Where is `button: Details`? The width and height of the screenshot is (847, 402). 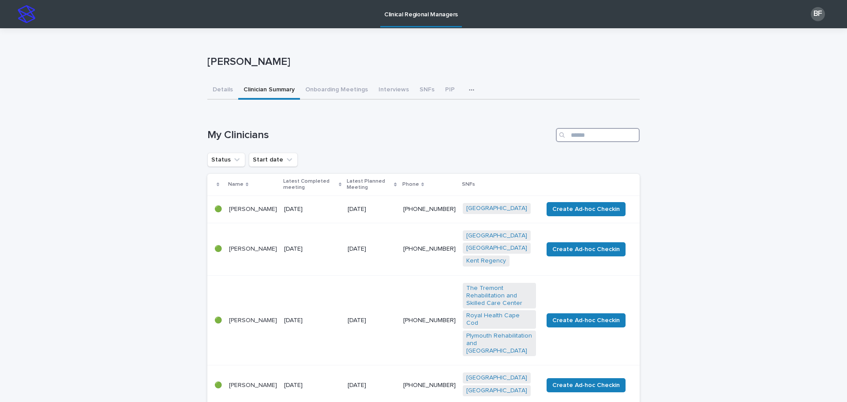 button: Details is located at coordinates (223, 90).